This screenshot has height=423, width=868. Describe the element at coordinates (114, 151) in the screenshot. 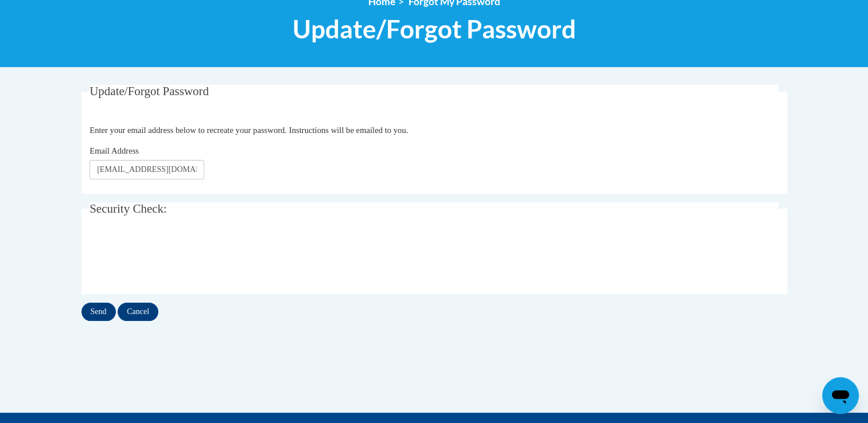

I see `span: Email Address` at that location.